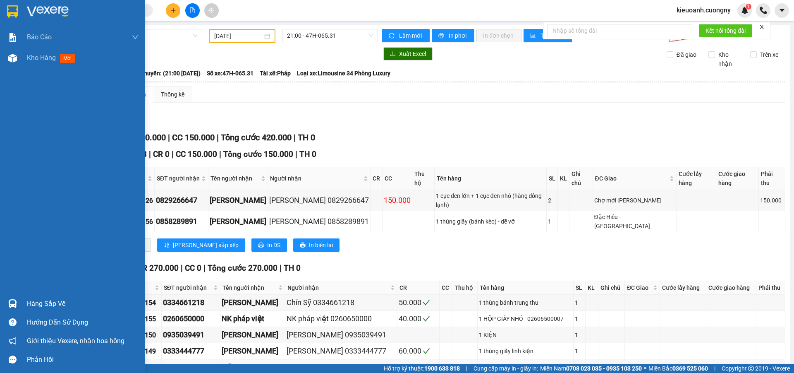  What do you see at coordinates (782, 10) in the screenshot?
I see `span: caret-down` at bounding box center [782, 10].